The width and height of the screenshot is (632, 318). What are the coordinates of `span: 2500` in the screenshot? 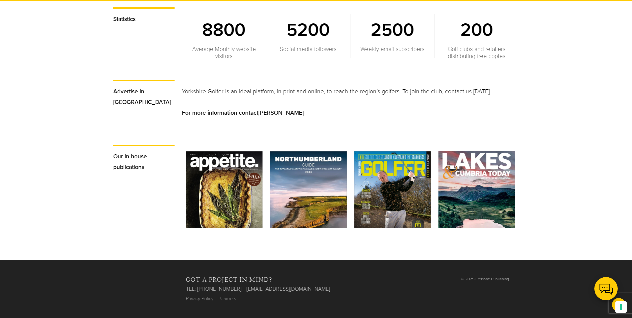 It's located at (393, 30).